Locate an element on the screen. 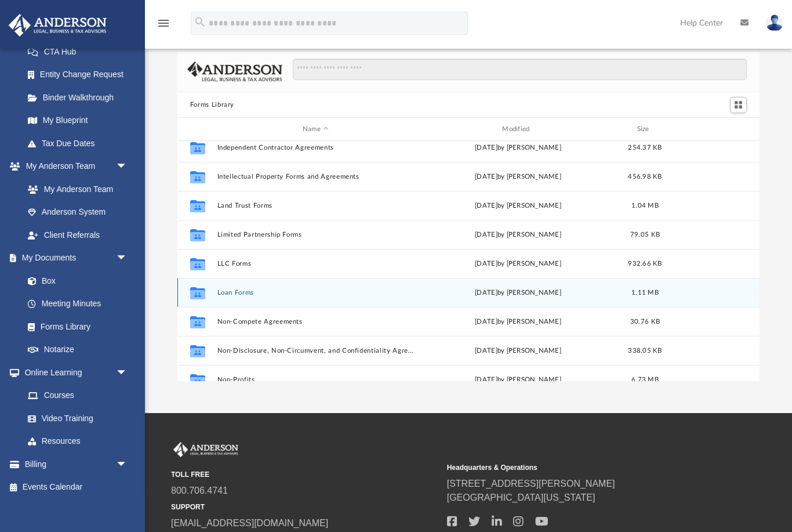 Image resolution: width=792 pixels, height=532 pixels. a: Online Learningarrow_drop_down is located at coordinates (73, 372).